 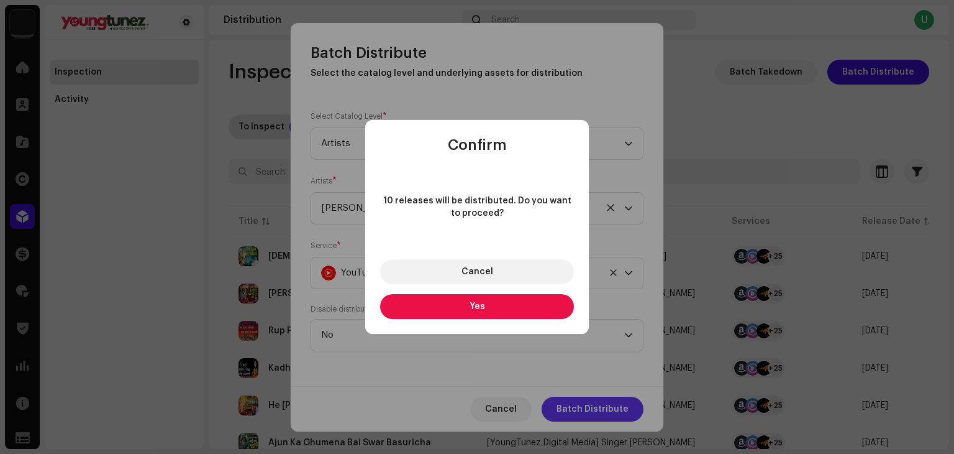 I want to click on span: Cancel, so click(x=477, y=272).